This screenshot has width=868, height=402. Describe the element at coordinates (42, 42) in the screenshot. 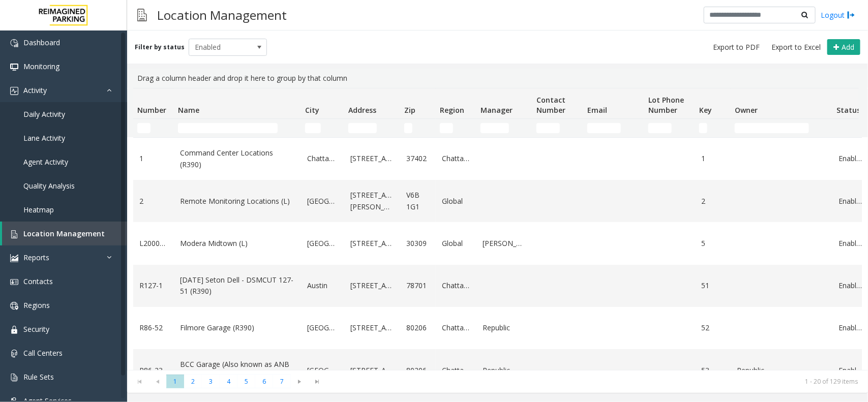

I see `span: Dashboard` at that location.